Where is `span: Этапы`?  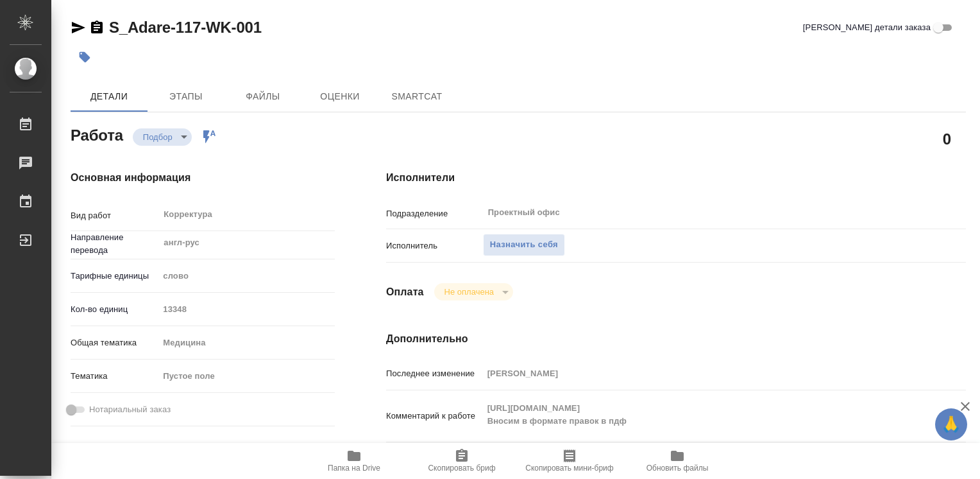
span: Этапы is located at coordinates (186, 96).